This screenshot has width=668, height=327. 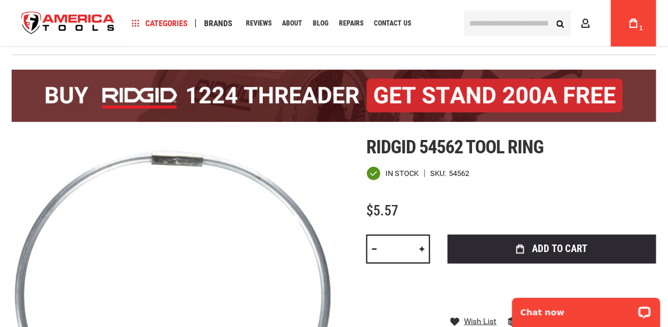 I want to click on a: Blog, so click(x=320, y=23).